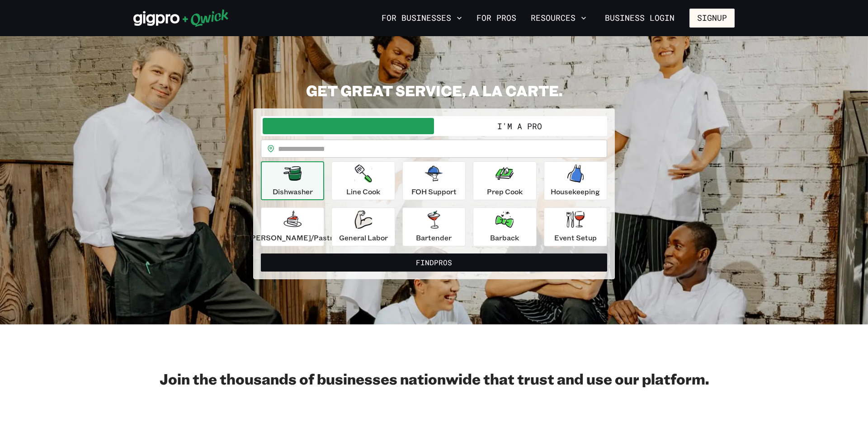 This screenshot has height=427, width=868. What do you see at coordinates (576, 238) in the screenshot?
I see `p: Event Setup` at bounding box center [576, 238].